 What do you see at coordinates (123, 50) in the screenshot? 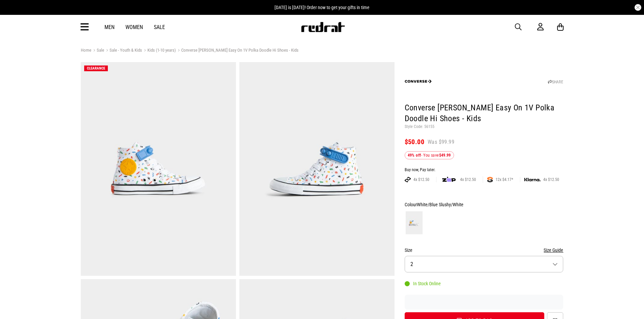
I see `a: Sale - Youth & Kids` at bounding box center [123, 50].